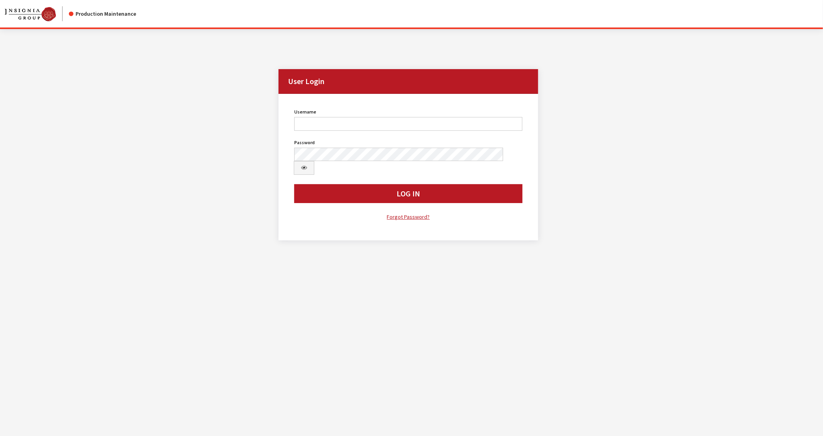  What do you see at coordinates (304, 168) in the screenshot?
I see `button: Show Password` at bounding box center [304, 168].